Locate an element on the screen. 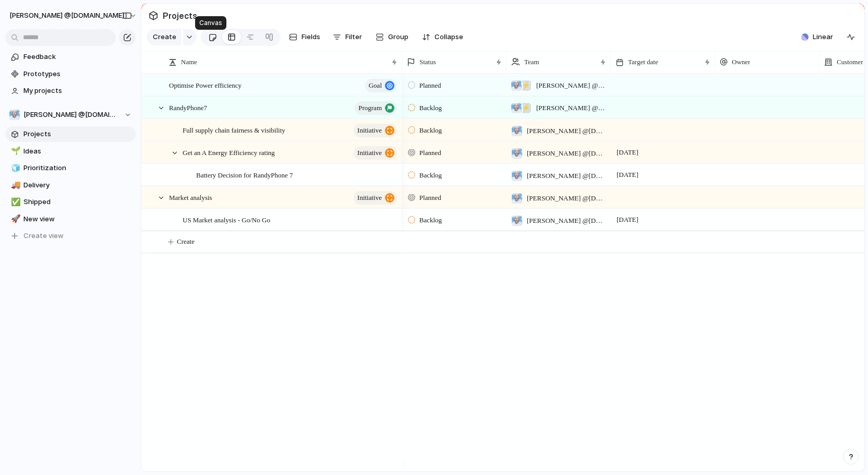 Image resolution: width=868 pixels, height=475 pixels. span: Name is located at coordinates (189, 62).